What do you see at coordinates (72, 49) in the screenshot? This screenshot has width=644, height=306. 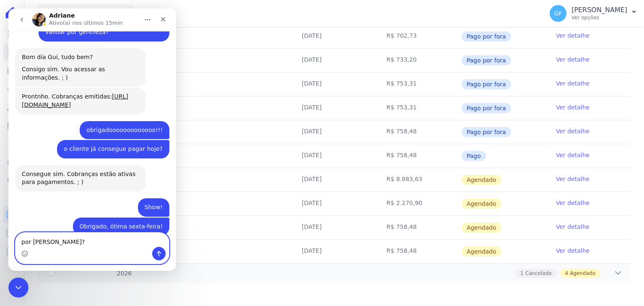 I see `div: Bom dia Gui, tudo bem?` at bounding box center [72, 49].